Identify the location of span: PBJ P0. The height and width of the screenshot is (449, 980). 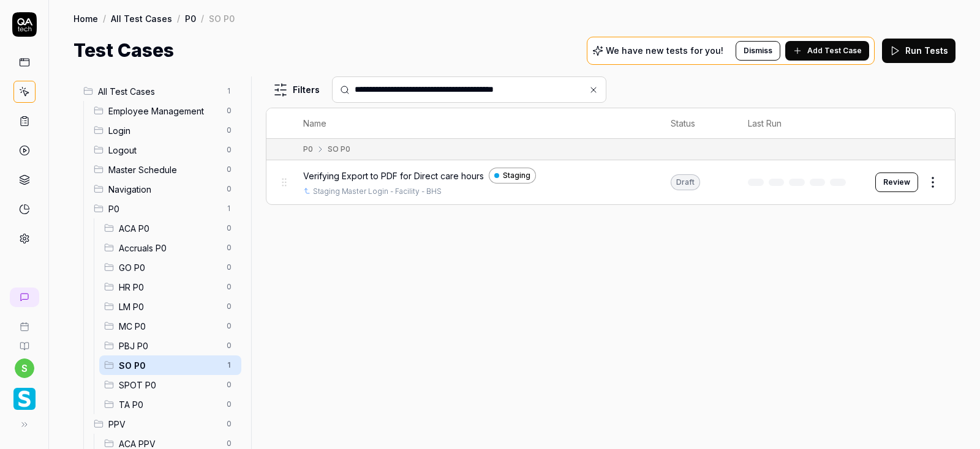
(169, 346).